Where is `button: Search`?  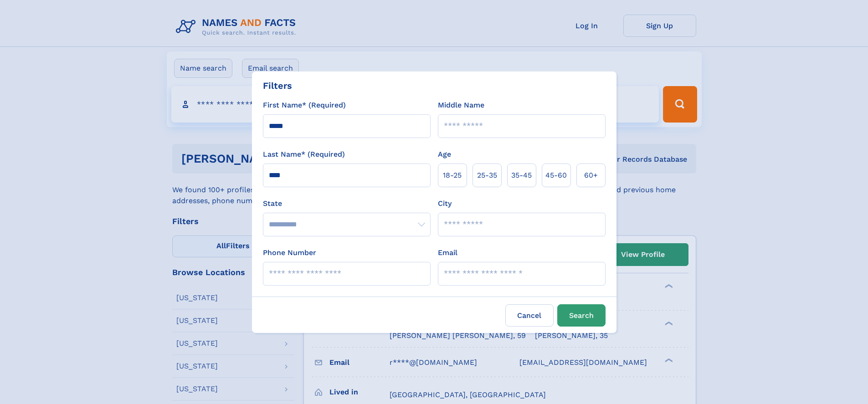 button: Search is located at coordinates (582, 315).